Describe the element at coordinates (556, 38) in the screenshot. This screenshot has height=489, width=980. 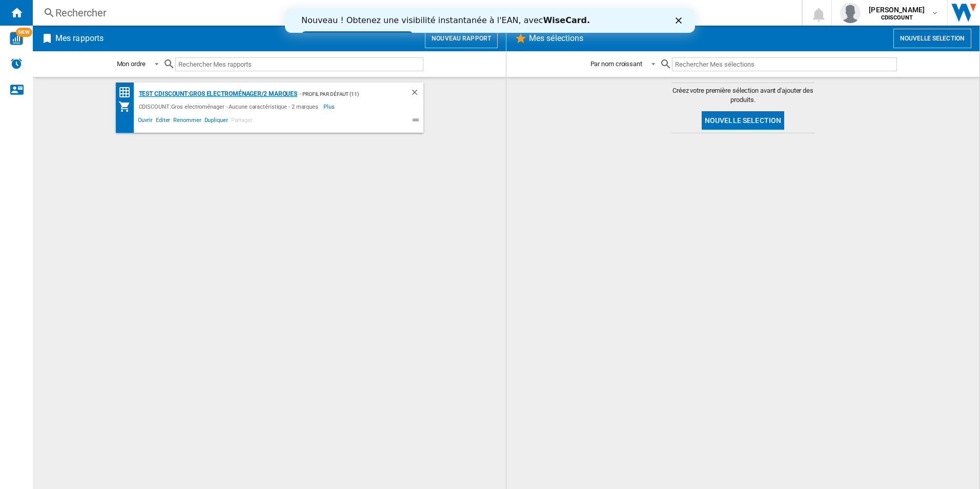
I see `h2: Mes sélections` at that location.